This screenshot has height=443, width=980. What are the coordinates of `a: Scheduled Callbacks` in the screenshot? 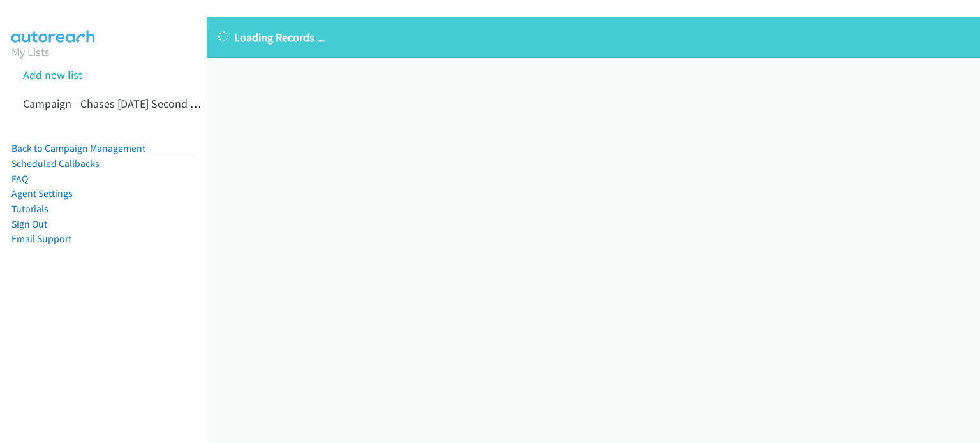 It's located at (56, 163).